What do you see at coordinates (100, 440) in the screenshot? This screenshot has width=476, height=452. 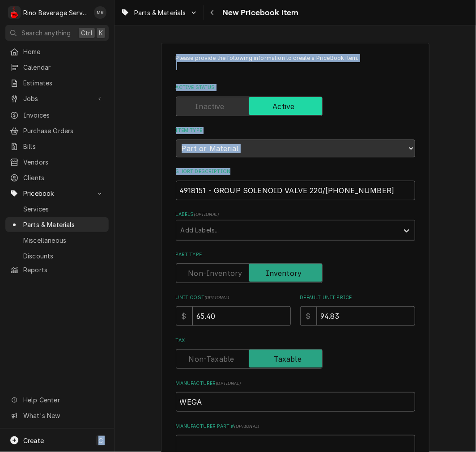 I see `span: C` at bounding box center [100, 440].